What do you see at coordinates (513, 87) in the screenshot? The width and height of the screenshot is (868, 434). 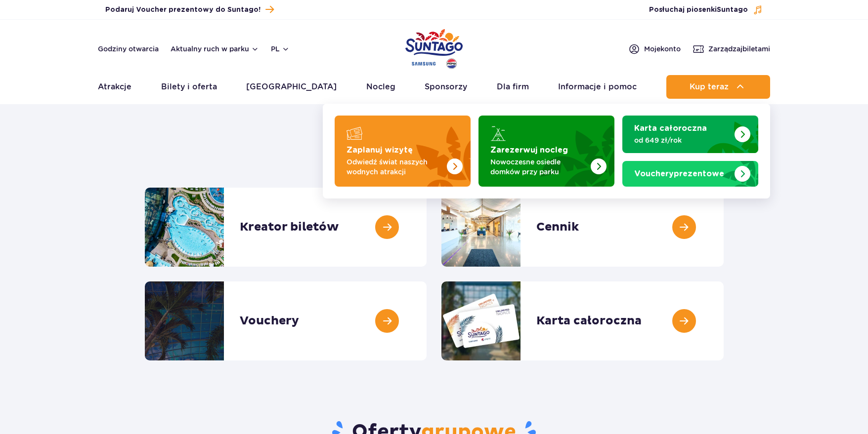 I see `a: Dla firm` at bounding box center [513, 87].